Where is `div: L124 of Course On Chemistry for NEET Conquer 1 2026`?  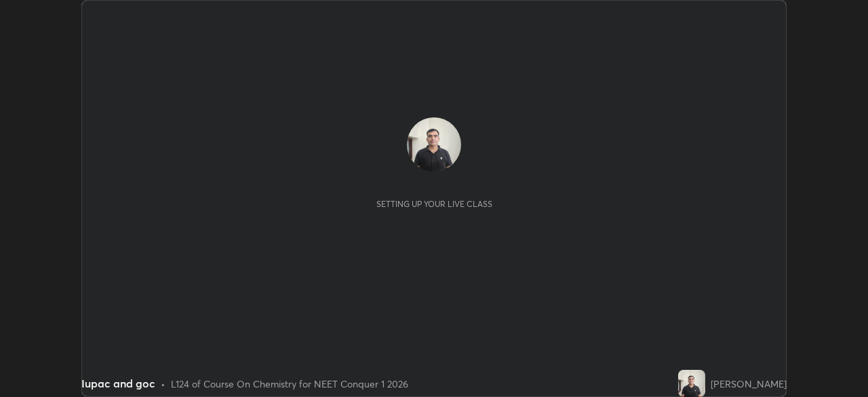 div: L124 of Course On Chemistry for NEET Conquer 1 2026 is located at coordinates (290, 383).